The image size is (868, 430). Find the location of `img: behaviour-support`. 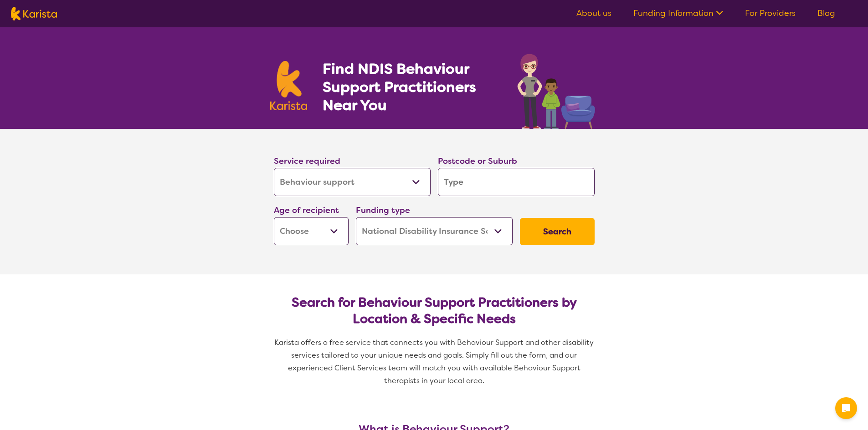

img: behaviour-support is located at coordinates (556, 89).